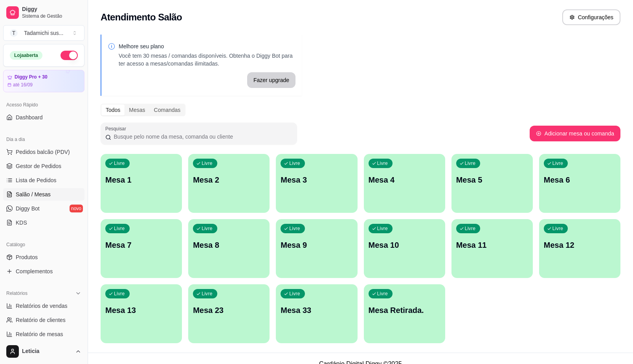 This screenshot has width=633, height=364. Describe the element at coordinates (404, 183) in the screenshot. I see `button: LivreMesa 4` at that location.